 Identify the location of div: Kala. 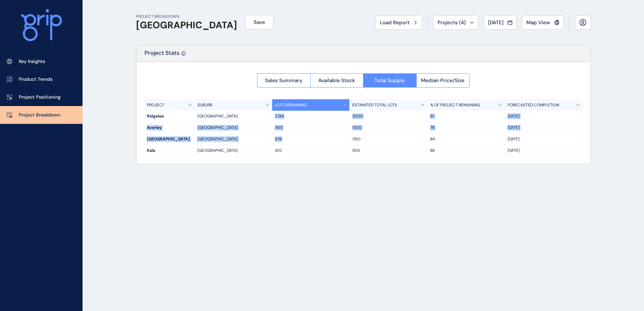
(169, 150).